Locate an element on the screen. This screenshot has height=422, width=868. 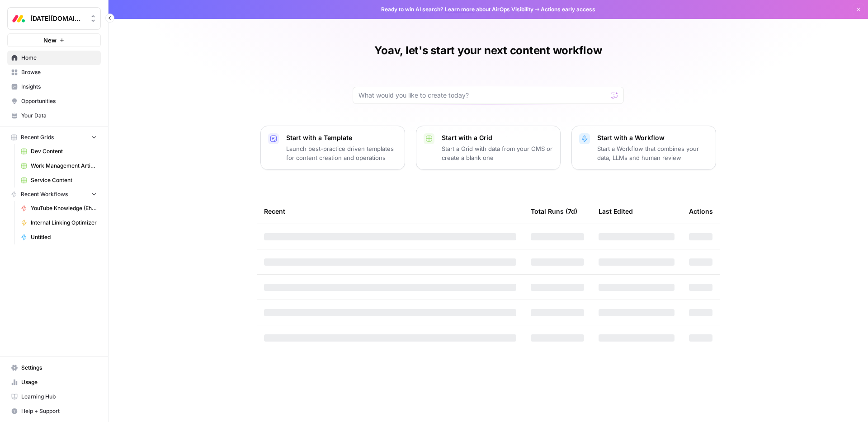
a: Learn more is located at coordinates (460, 9).